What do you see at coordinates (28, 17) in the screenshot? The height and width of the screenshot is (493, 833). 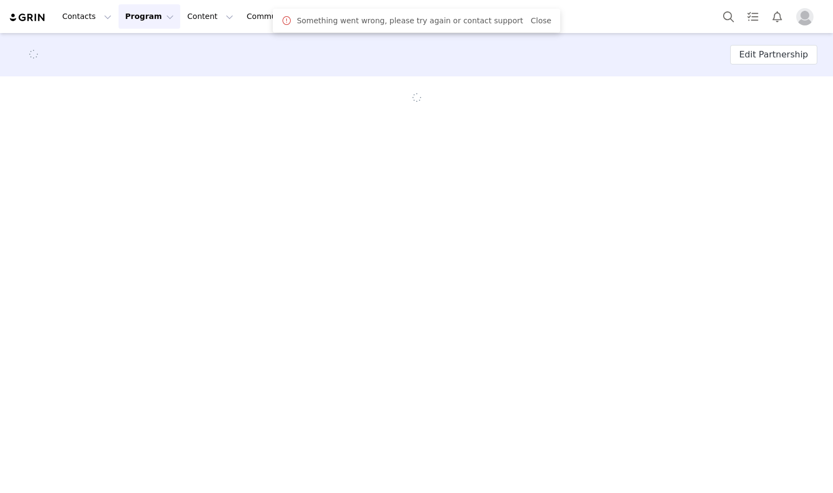 I see `a: grin logo` at bounding box center [28, 17].